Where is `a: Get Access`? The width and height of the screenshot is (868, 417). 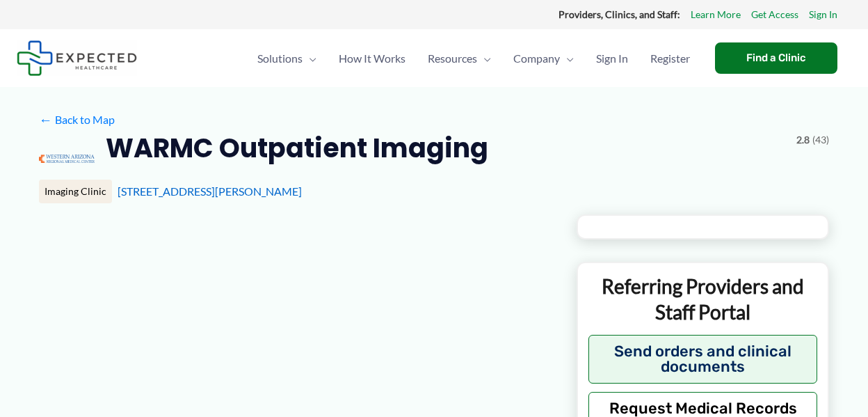 a: Get Access is located at coordinates (775, 15).